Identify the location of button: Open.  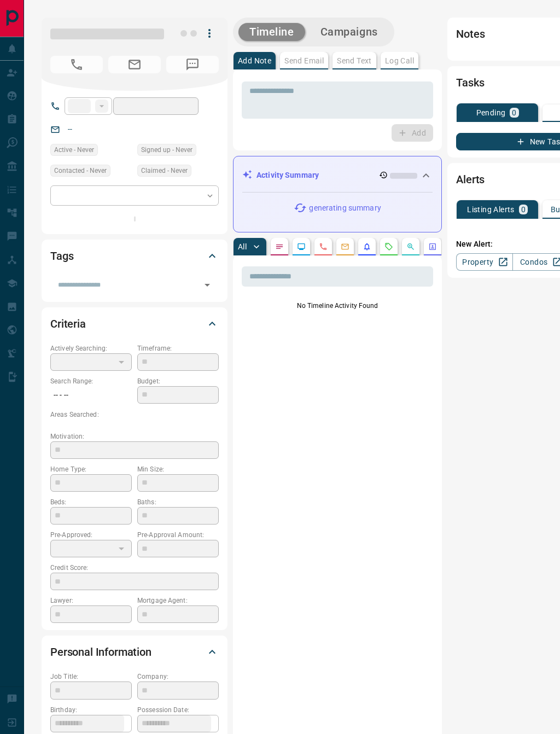
(207, 285).